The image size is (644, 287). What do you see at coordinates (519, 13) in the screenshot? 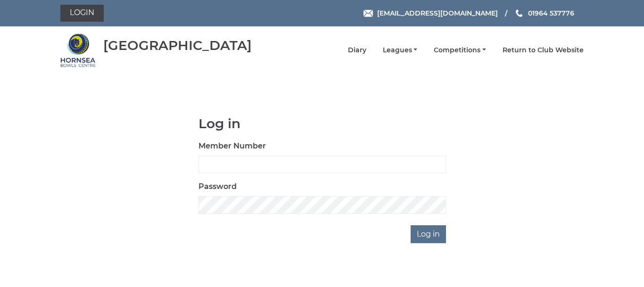
I see `img: Phone us` at bounding box center [519, 13].